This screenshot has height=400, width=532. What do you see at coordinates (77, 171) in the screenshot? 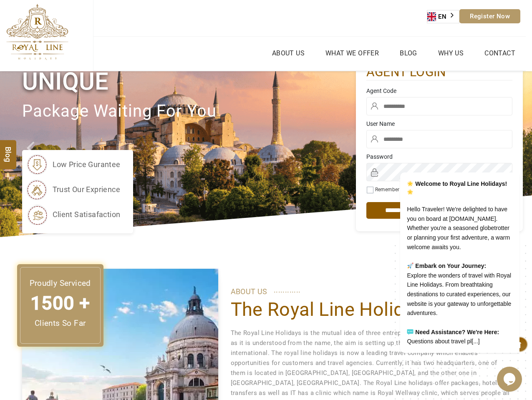
I see `strong: Embark on Your Journey:` at bounding box center [77, 171].